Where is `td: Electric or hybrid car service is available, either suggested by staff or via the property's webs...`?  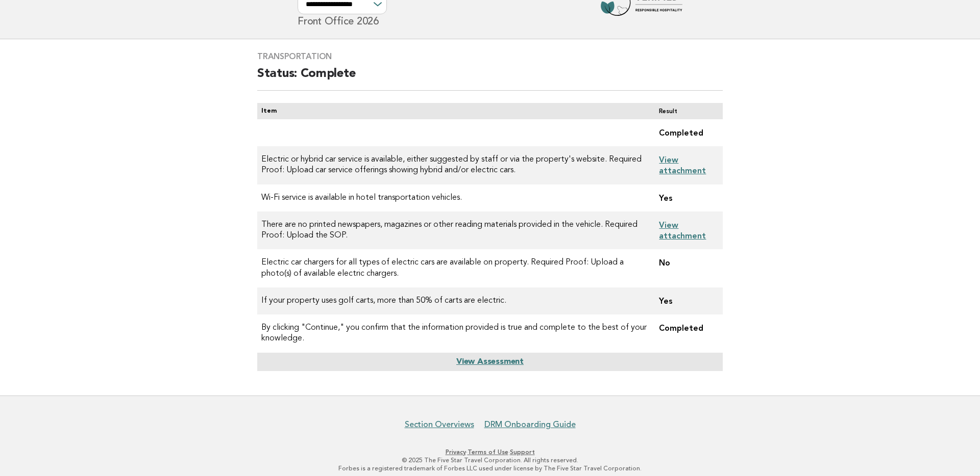 td: Electric or hybrid car service is available, either suggested by staff or via the property's webs... is located at coordinates (454, 165).